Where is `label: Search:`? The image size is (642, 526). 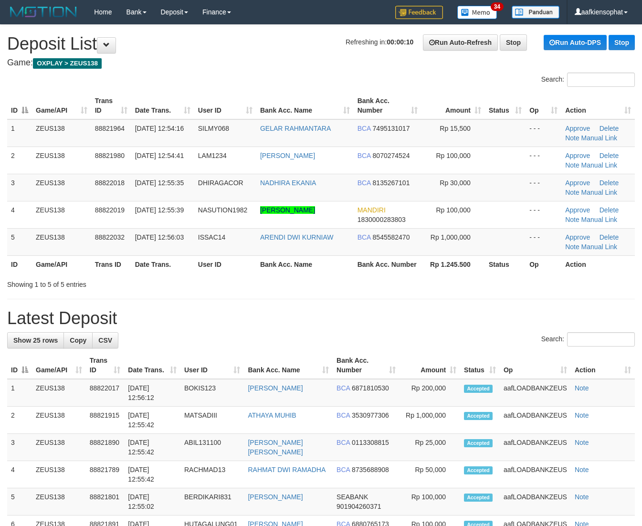 label: Search: is located at coordinates (588, 339).